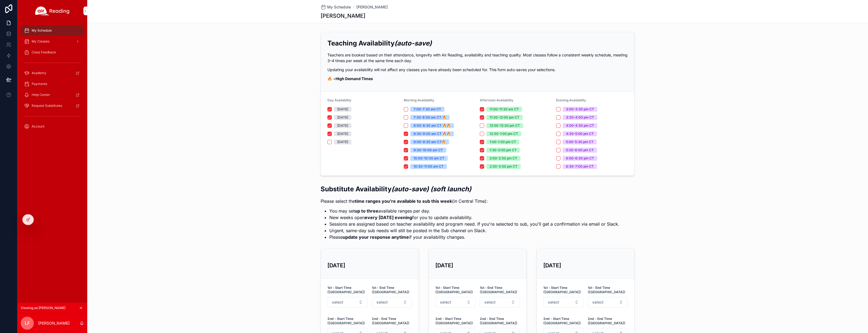 Image resolution: width=868 pixels, height=333 pixels. Describe the element at coordinates (580, 166) in the screenshot. I see `div: 6:30-7:00 pm CT` at that location.